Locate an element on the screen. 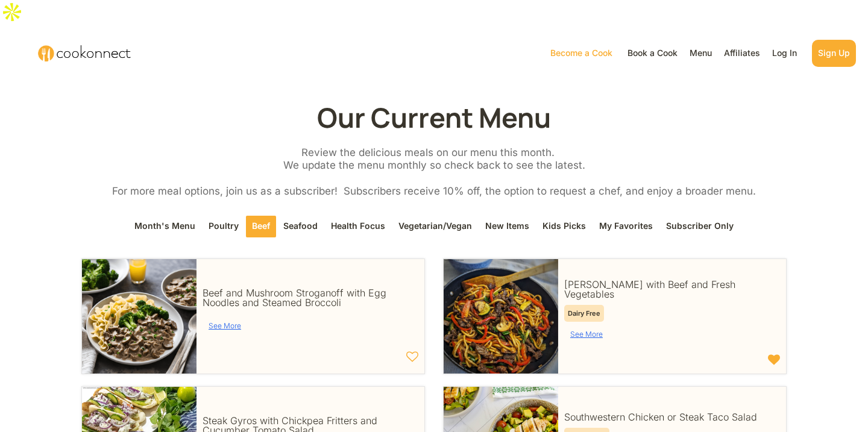  div: Book a Cook is located at coordinates (652, 53).